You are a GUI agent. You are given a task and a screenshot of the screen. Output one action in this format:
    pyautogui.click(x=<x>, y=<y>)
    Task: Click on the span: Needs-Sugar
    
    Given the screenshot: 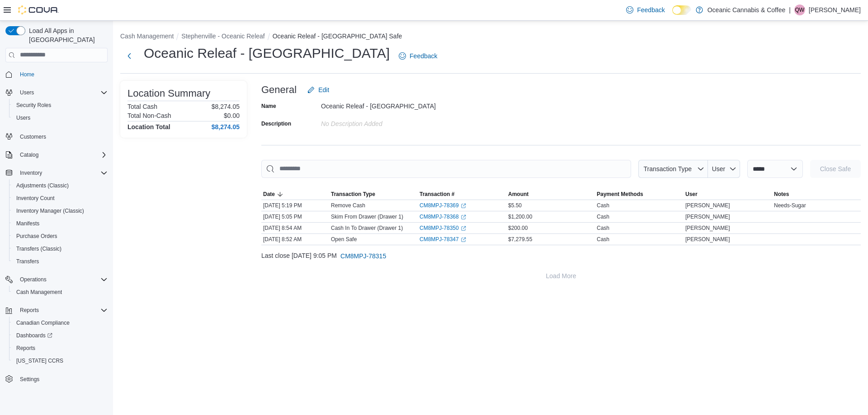 What is the action you would take?
    pyautogui.click(x=790, y=205)
    